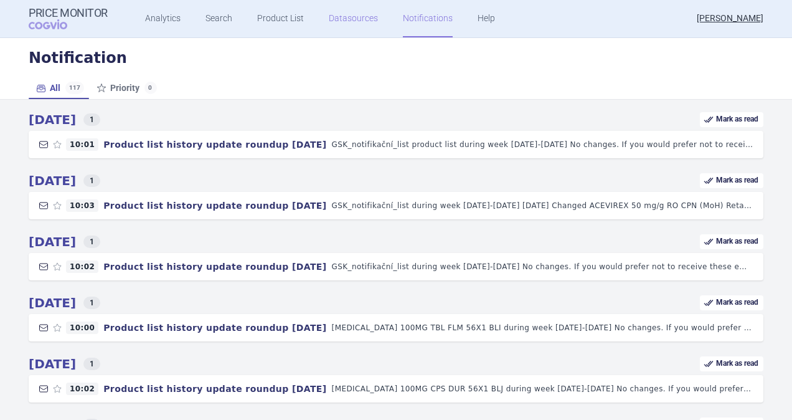  What do you see at coordinates (151, 88) in the screenshot?
I see `span: 0` at bounding box center [151, 88].